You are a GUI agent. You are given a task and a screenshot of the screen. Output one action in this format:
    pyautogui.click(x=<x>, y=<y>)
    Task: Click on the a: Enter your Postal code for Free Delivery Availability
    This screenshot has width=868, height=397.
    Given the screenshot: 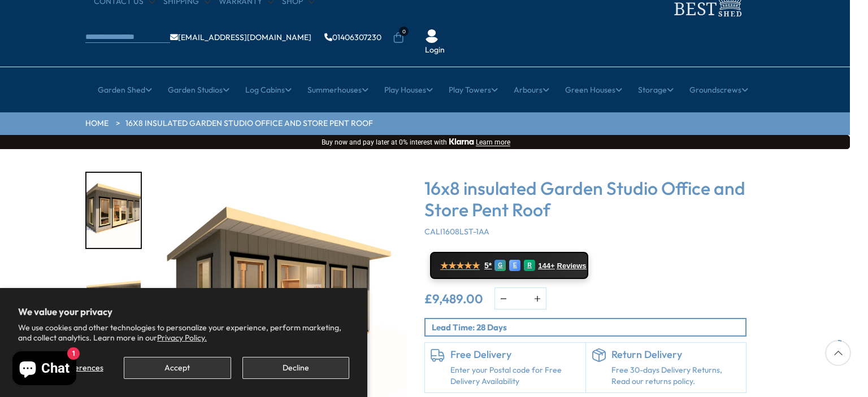 What is the action you would take?
    pyautogui.click(x=515, y=376)
    